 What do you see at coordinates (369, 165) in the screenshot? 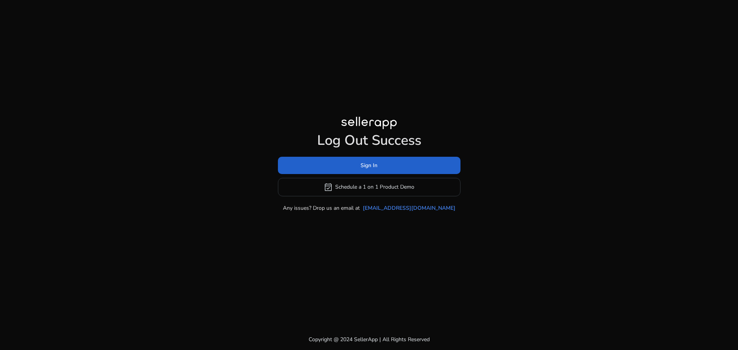
I see `span: Sign In` at bounding box center [369, 165].